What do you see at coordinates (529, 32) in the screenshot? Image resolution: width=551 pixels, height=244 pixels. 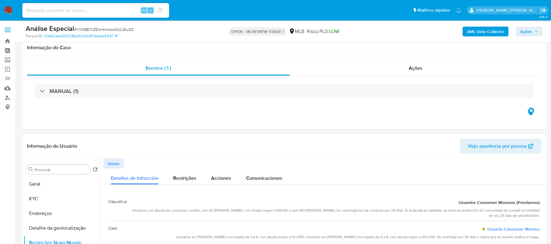 I see `button: Ações` at bounding box center [529, 32].